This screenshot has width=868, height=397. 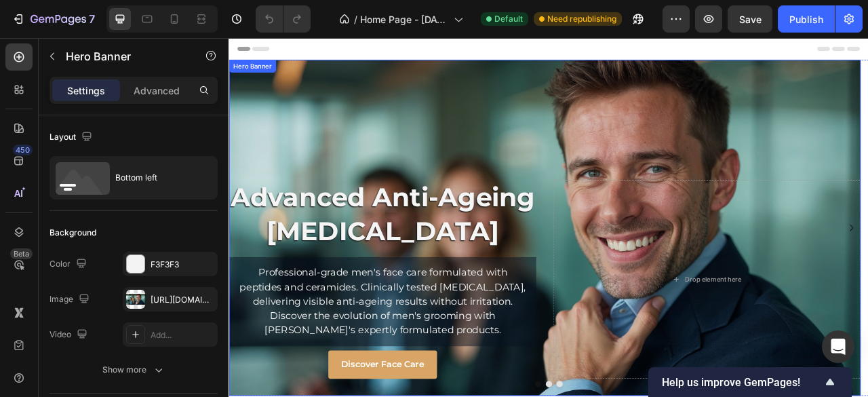 What do you see at coordinates (133, 370) in the screenshot?
I see `button: Show more` at bounding box center [133, 370].